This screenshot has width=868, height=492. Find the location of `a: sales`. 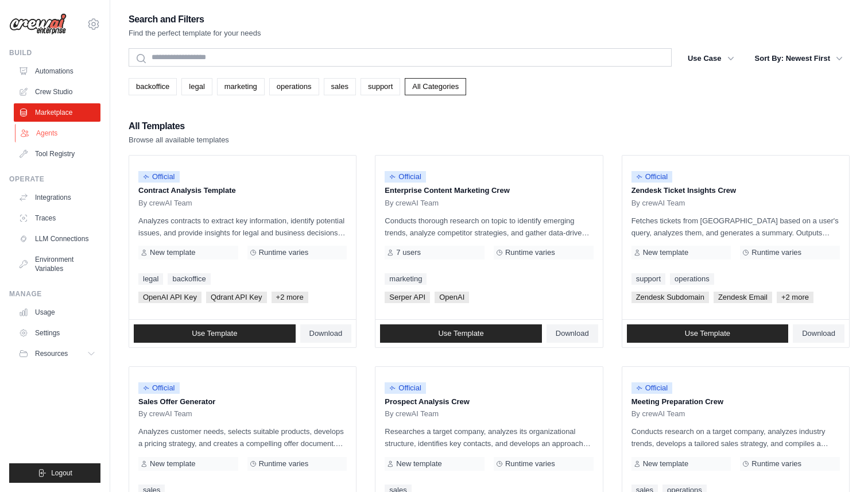

a: sales is located at coordinates (340, 86).